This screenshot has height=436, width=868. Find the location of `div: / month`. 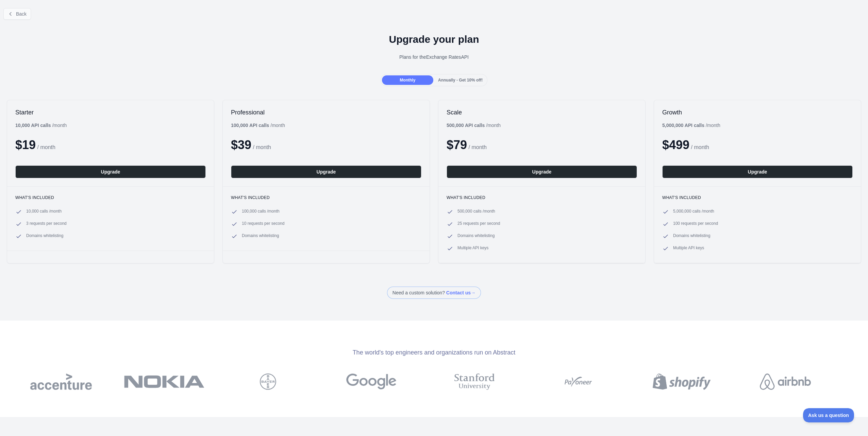

div: / month is located at coordinates (473, 125).